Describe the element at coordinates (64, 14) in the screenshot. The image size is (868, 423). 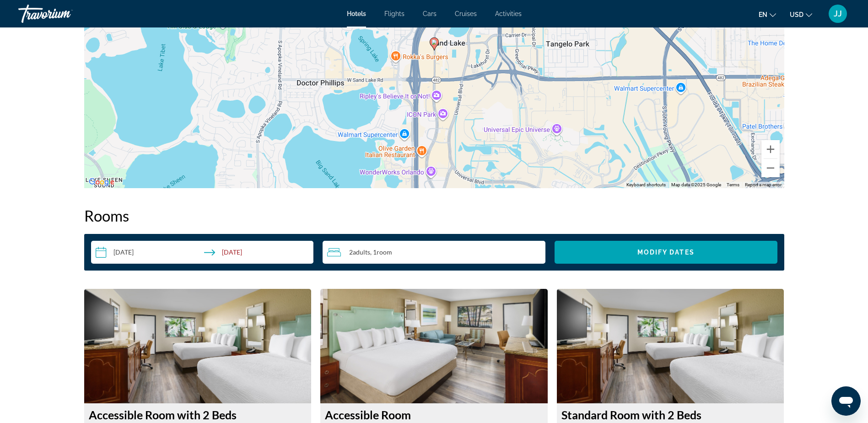
I see `a: Travorium` at that location.